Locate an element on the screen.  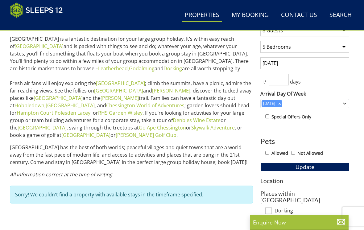
img: Sleeps 12 is located at coordinates (36, 10).